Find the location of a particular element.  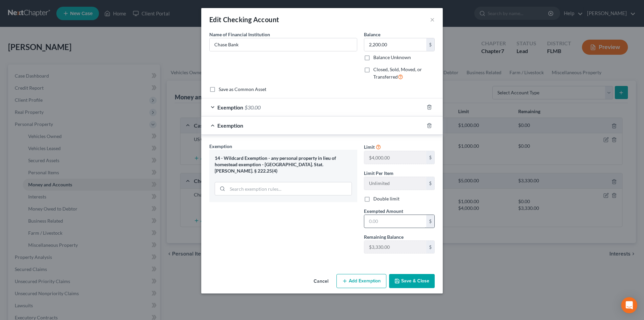

button: Save & Close is located at coordinates (412, 281).